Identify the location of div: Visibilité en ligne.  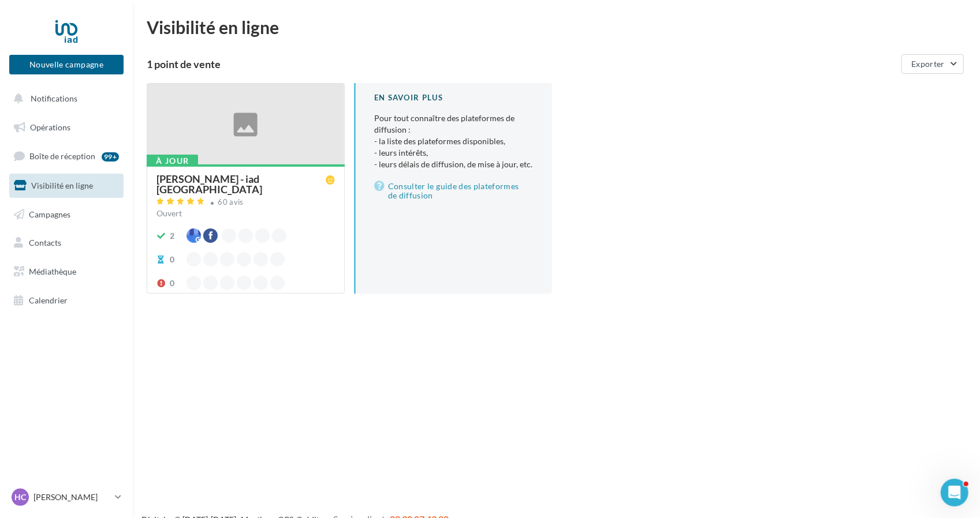
(556, 27).